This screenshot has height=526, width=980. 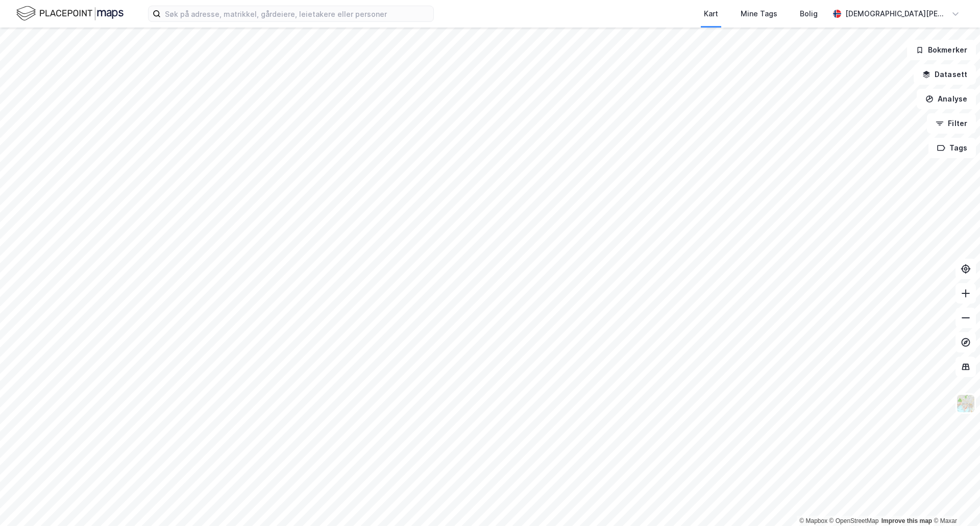 I want to click on a: Improve this map, so click(x=907, y=522).